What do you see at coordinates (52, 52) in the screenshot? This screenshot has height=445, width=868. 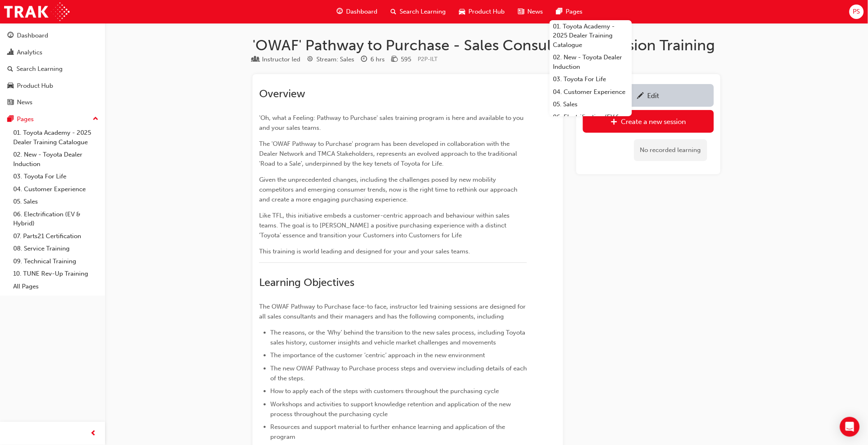 I see `a: Analytics` at bounding box center [52, 52].